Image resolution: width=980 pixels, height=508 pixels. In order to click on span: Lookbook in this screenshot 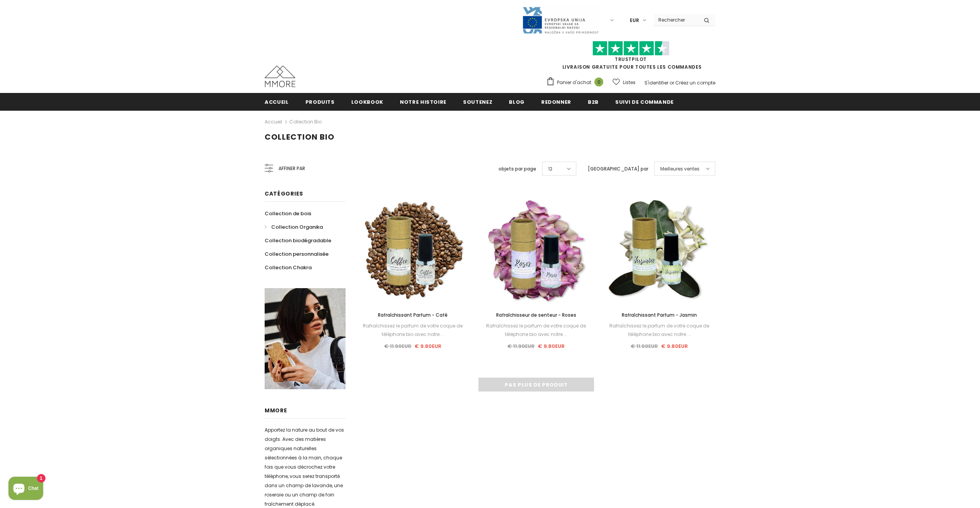, I will do `click(367, 102)`.